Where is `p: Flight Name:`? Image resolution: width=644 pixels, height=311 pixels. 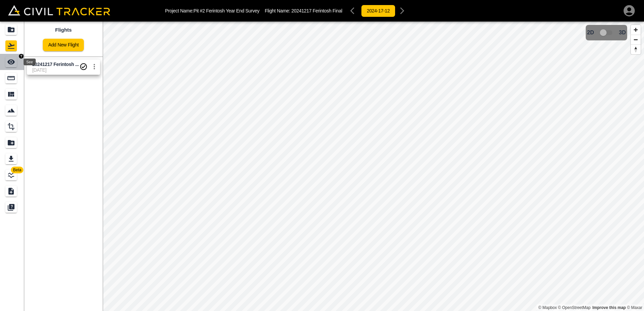
p: Flight Name: is located at coordinates (303, 11).